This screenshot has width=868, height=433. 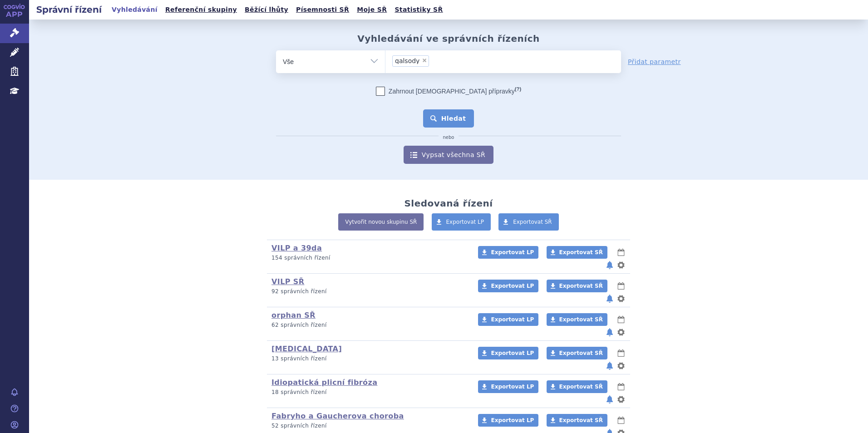 I want to click on a: Přidat parametr, so click(x=654, y=62).